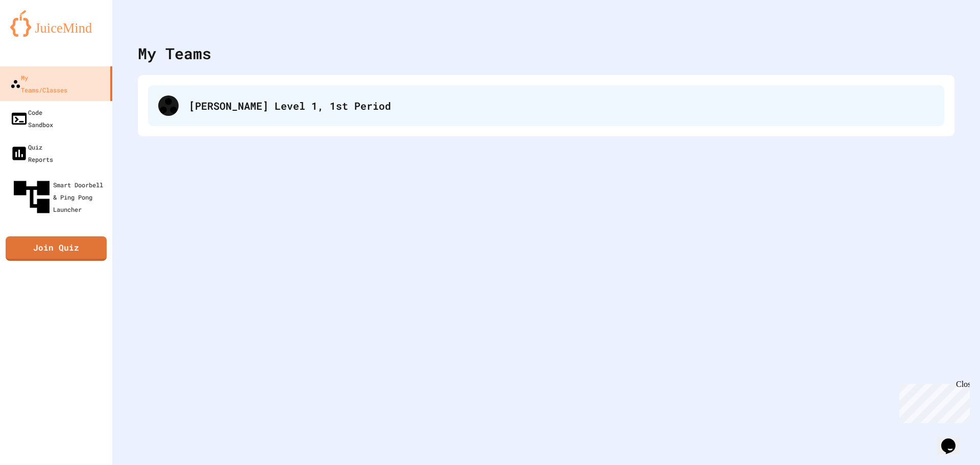 The height and width of the screenshot is (465, 980). What do you see at coordinates (56, 23) in the screenshot?
I see `img: logo-orange.svg` at bounding box center [56, 23].